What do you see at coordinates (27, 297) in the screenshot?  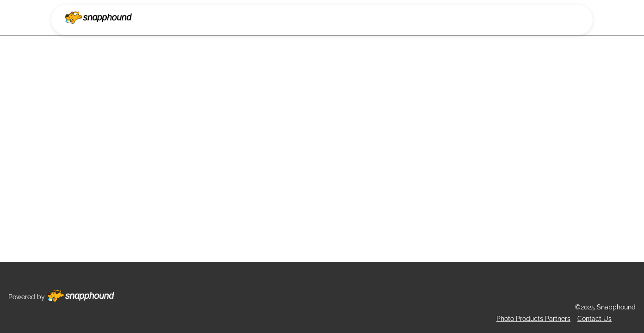 I see `p: Powered by` at bounding box center [27, 297].